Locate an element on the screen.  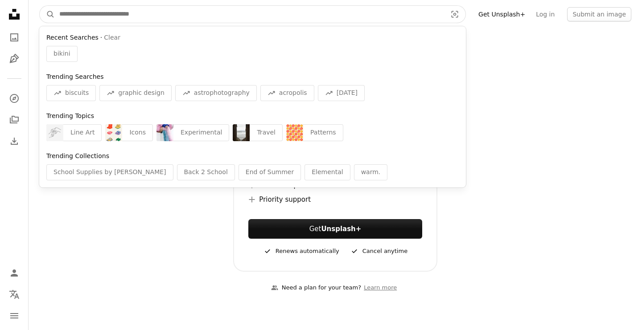
a: Log in / Sign up is located at coordinates (14, 273).